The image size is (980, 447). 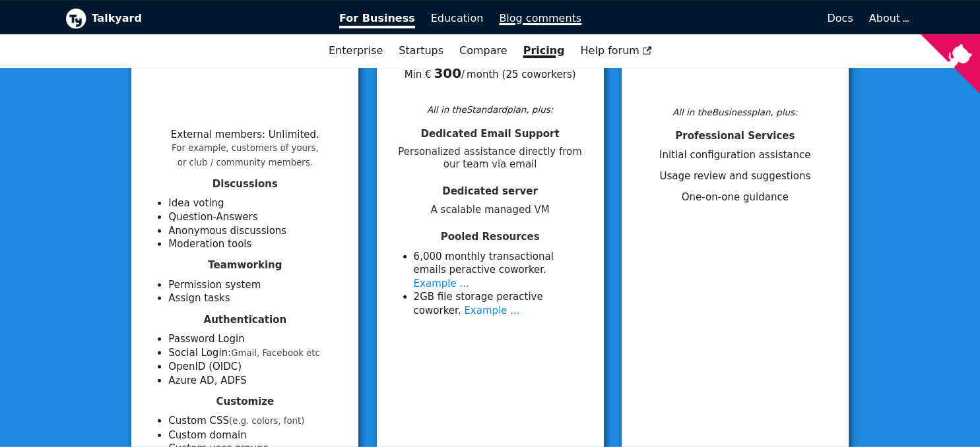 What do you see at coordinates (447, 73) in the screenshot?
I see `b: 300` at bounding box center [447, 73].